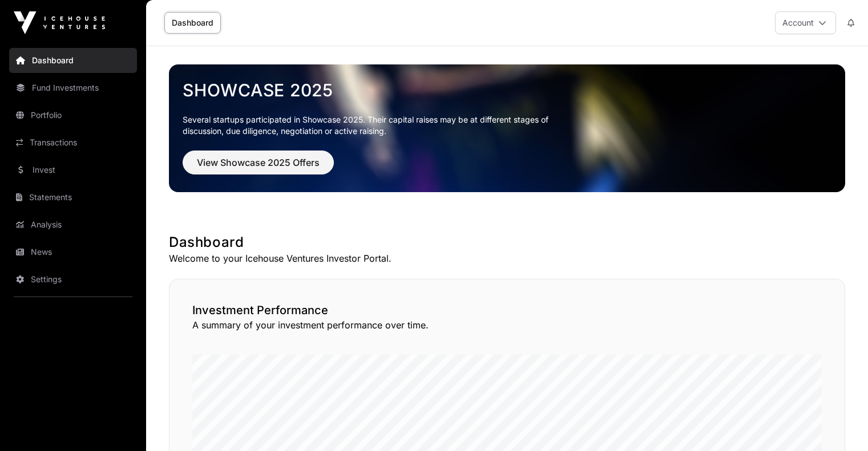 The height and width of the screenshot is (451, 868). I want to click on h2: Investment Performance, so click(507, 310).